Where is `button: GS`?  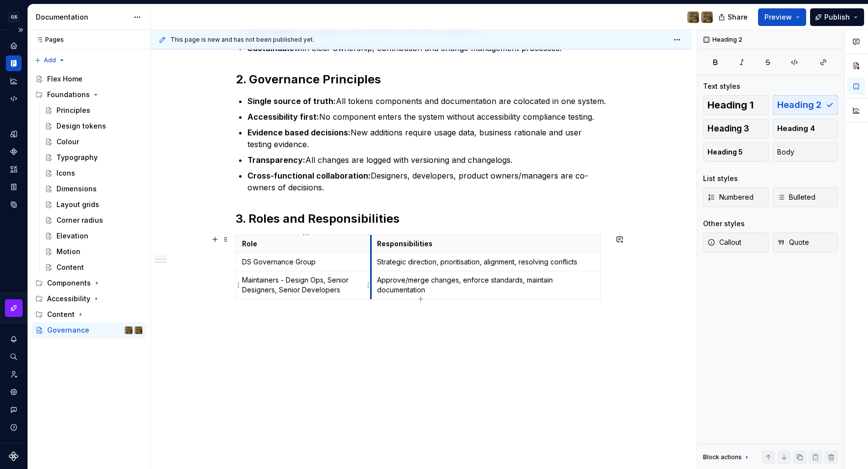
button: GS is located at coordinates (14, 16).